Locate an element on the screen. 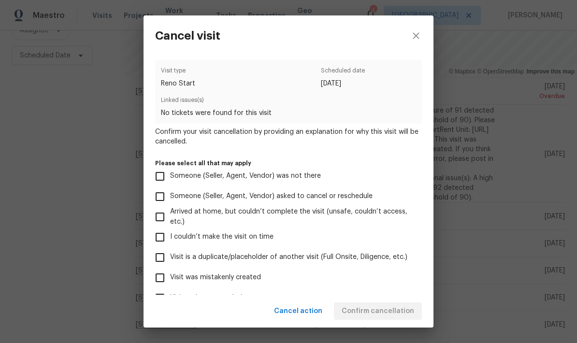 Image resolution: width=577 pixels, height=343 pixels. button: close is located at coordinates (416, 36).